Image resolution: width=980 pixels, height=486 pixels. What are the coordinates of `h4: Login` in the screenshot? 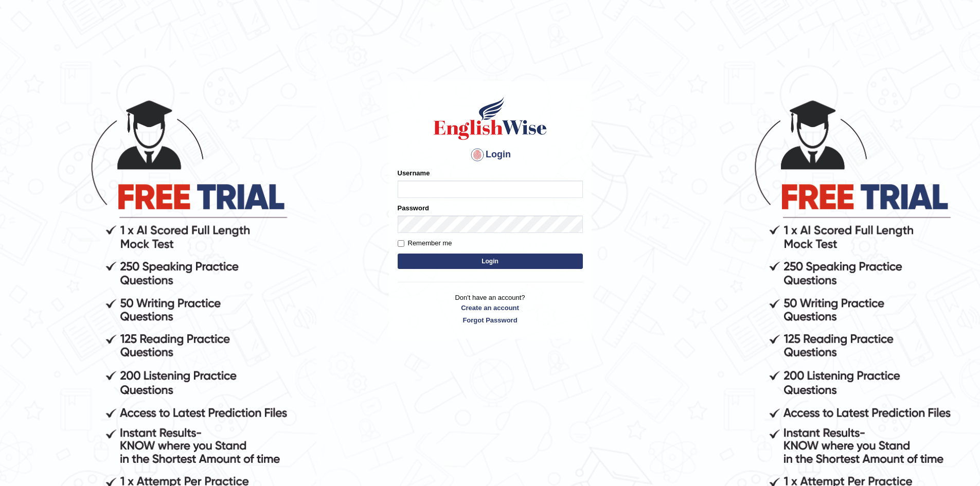 It's located at (490, 155).